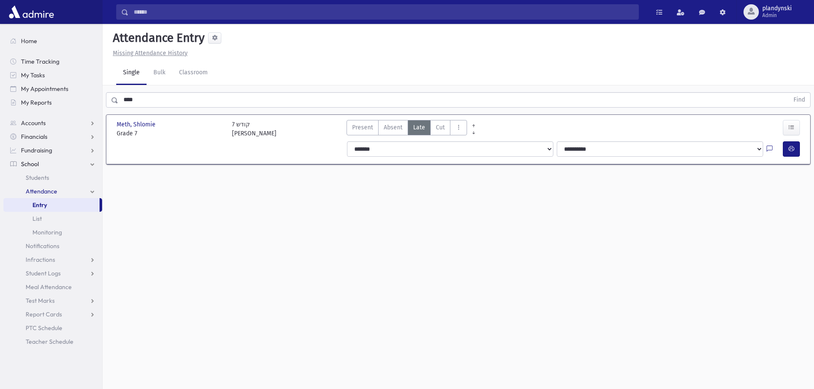  Describe the element at coordinates (362, 127) in the screenshot. I see `span: Present` at that location.